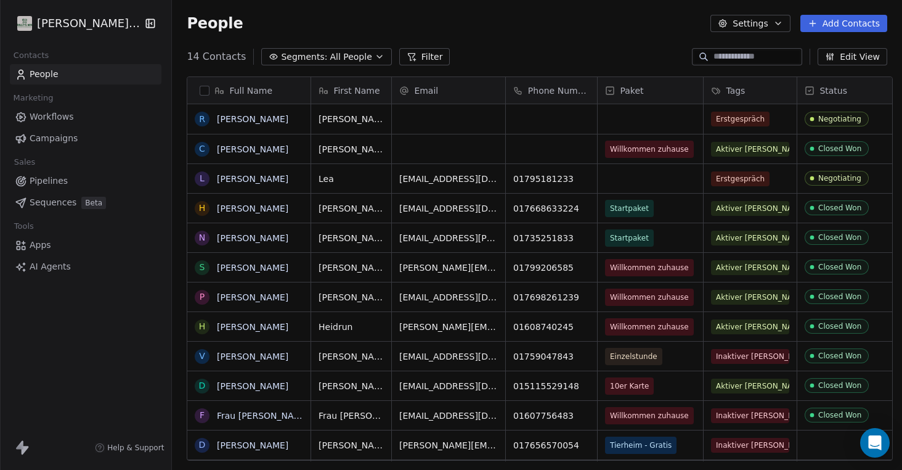 This screenshot has height=470, width=902. I want to click on span: 01795181233, so click(552, 179).